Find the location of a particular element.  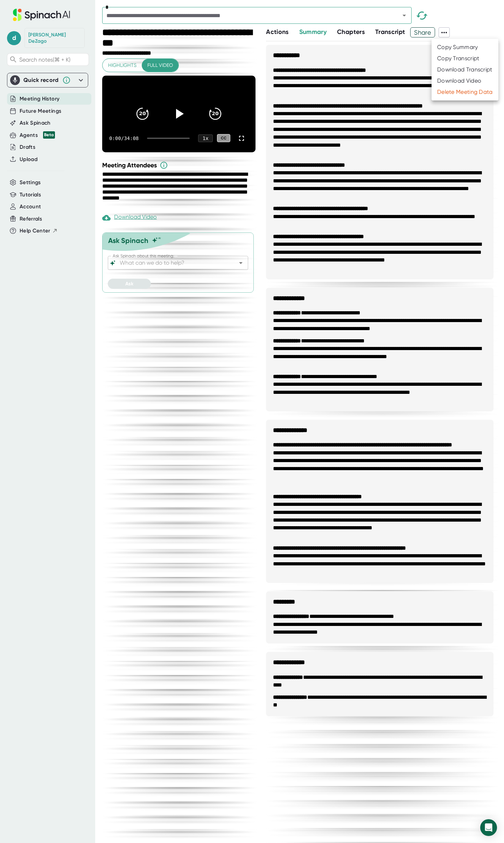

div: Delete Meeting Data is located at coordinates (465, 92).